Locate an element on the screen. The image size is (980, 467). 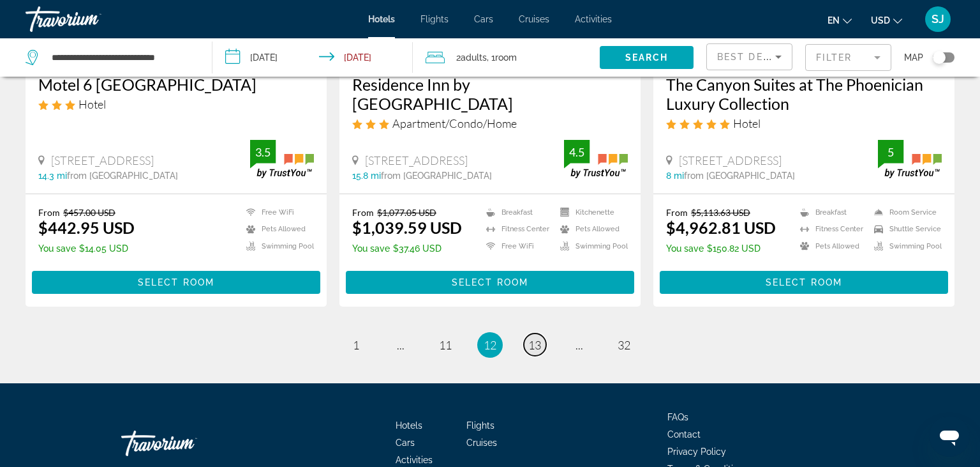
h3: The Canyon Suites at The Phoenician Luxury Collection is located at coordinates (804, 94).